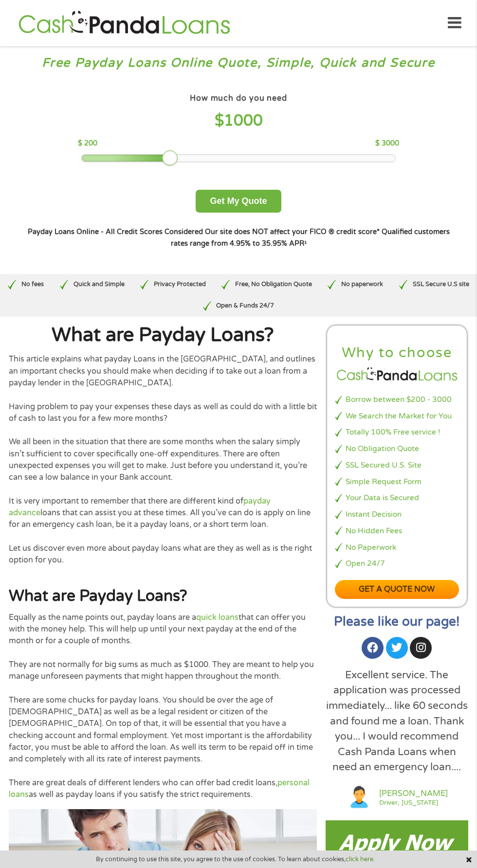 The image size is (477, 868). Describe the element at coordinates (88, 143) in the screenshot. I see `p: $ 200` at that location.